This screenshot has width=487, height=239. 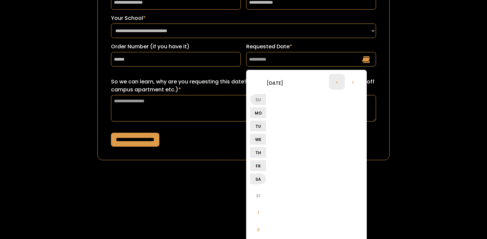 I want to click on label: Your School, so click(x=243, y=18).